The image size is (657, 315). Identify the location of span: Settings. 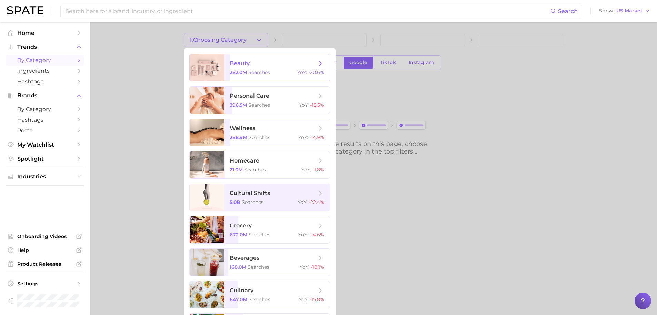
(45, 283).